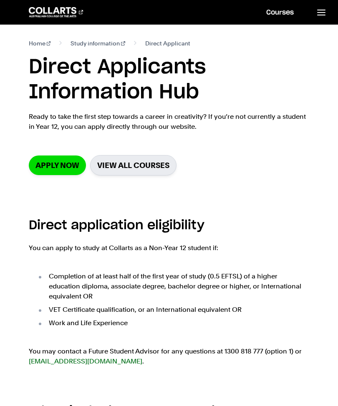 This screenshot has width=338, height=406. What do you see at coordinates (169, 356) in the screenshot?
I see `p: You may contact a Future Student Advisor for any questions at 1300 818 777 (option 1) or .` at bounding box center [169, 356].